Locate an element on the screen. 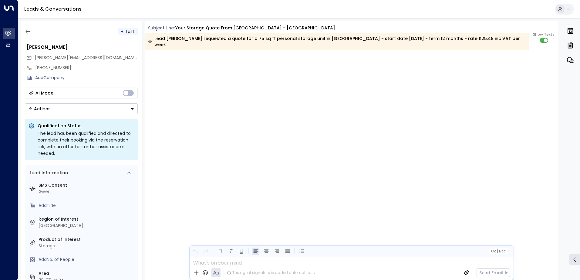  button: Redo is located at coordinates (206, 251).